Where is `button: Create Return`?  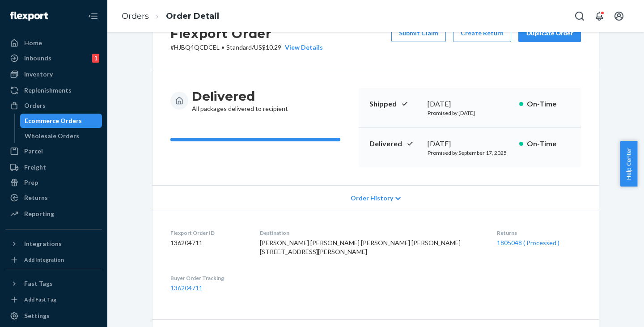 button: Create Return is located at coordinates (482, 33).